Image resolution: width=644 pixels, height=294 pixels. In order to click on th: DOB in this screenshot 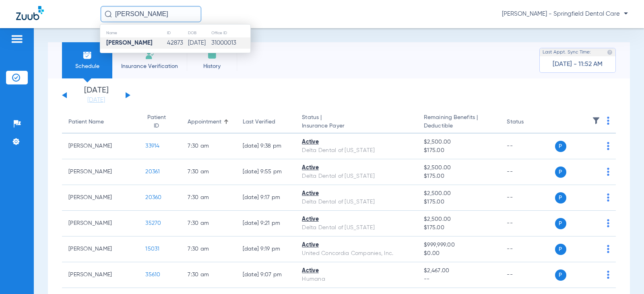, I will do `click(199, 33)`.